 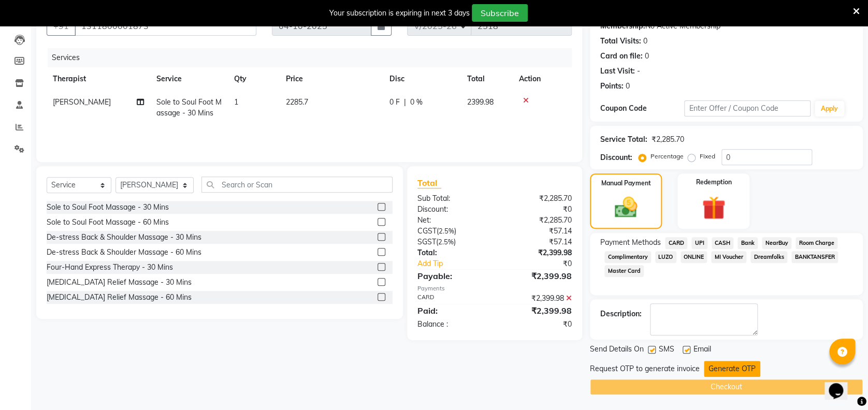 What do you see at coordinates (427, 231) in the screenshot?
I see `span: CGST` at bounding box center [427, 231].